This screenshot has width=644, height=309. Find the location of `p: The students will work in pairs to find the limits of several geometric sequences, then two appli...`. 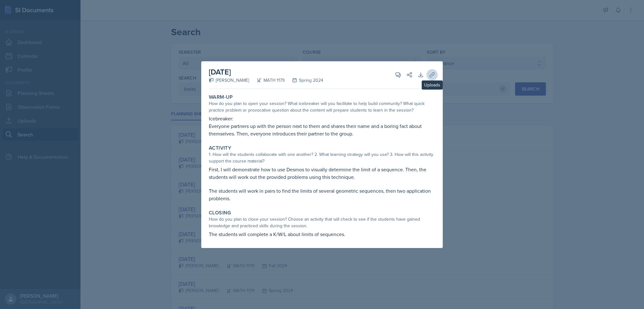

p: The students will work in pairs to find the limits of several geometric sequences, then two appli... is located at coordinates (322, 194).